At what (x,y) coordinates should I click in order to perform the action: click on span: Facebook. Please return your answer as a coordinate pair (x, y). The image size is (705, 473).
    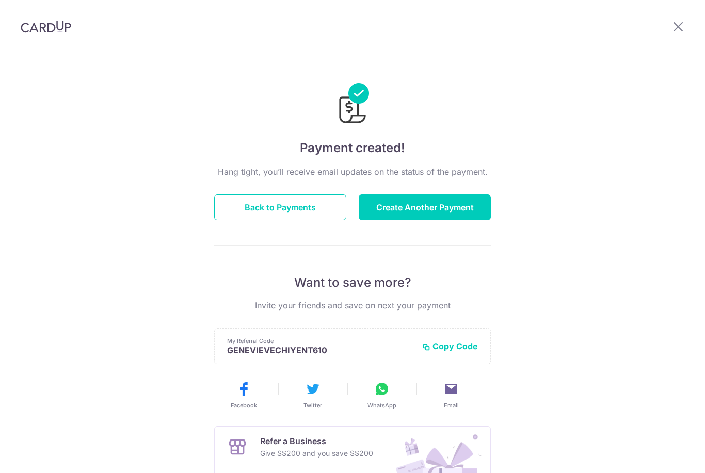
    Looking at the image, I should click on (244, 406).